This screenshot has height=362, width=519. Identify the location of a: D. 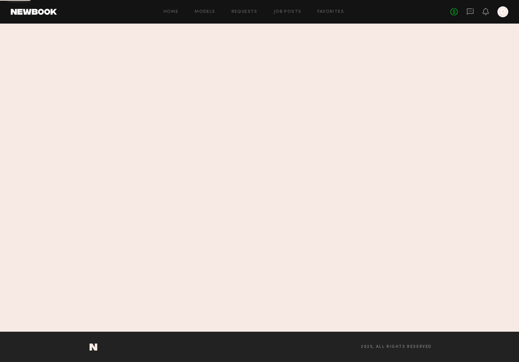
(503, 12).